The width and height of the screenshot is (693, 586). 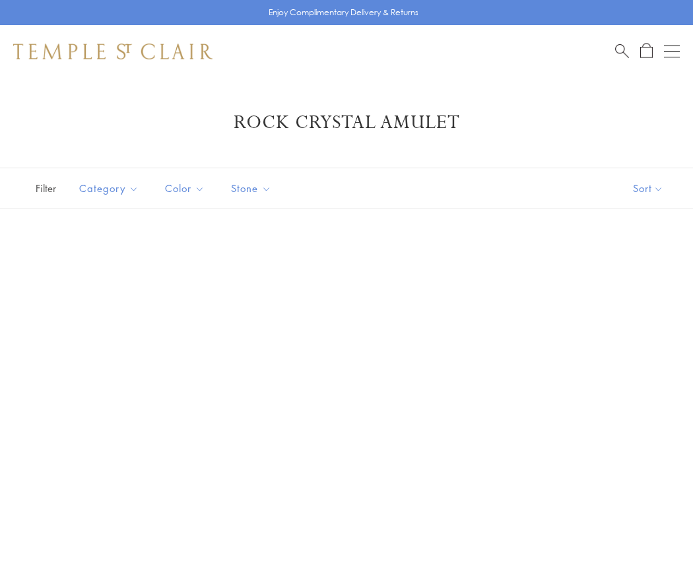 I want to click on a: Open Shopping Bag, so click(x=646, y=51).